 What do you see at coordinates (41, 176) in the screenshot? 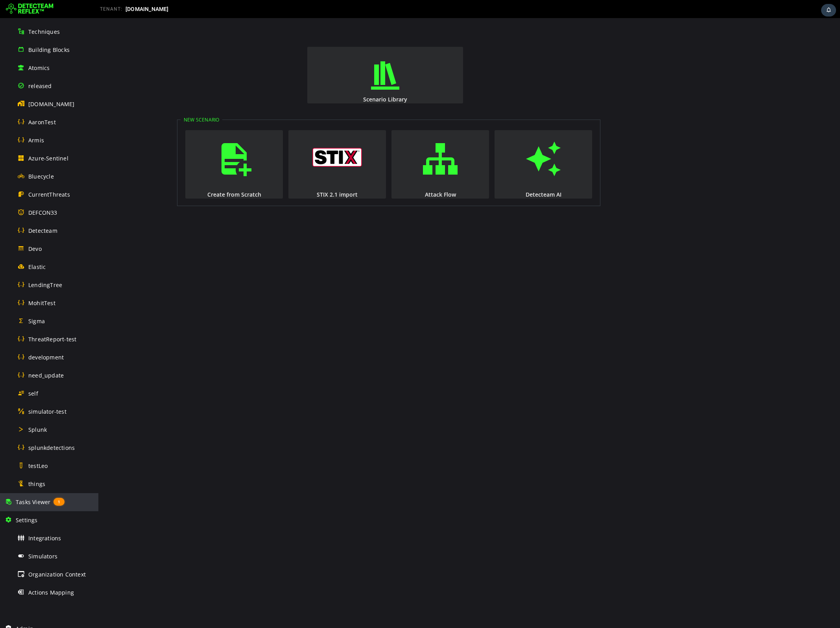
I see `span: Bluecycle` at bounding box center [41, 176].